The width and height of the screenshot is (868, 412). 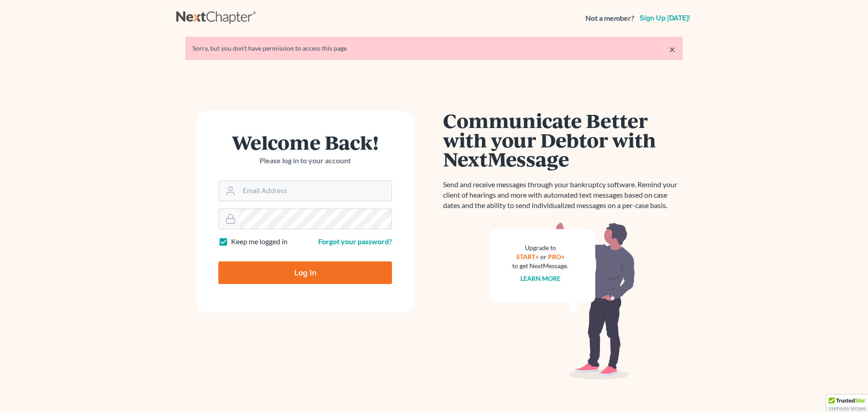 I want to click on p: Send and receive messages through your bankruptcy software. Remind your client of hearings and mo..., so click(x=563, y=195).